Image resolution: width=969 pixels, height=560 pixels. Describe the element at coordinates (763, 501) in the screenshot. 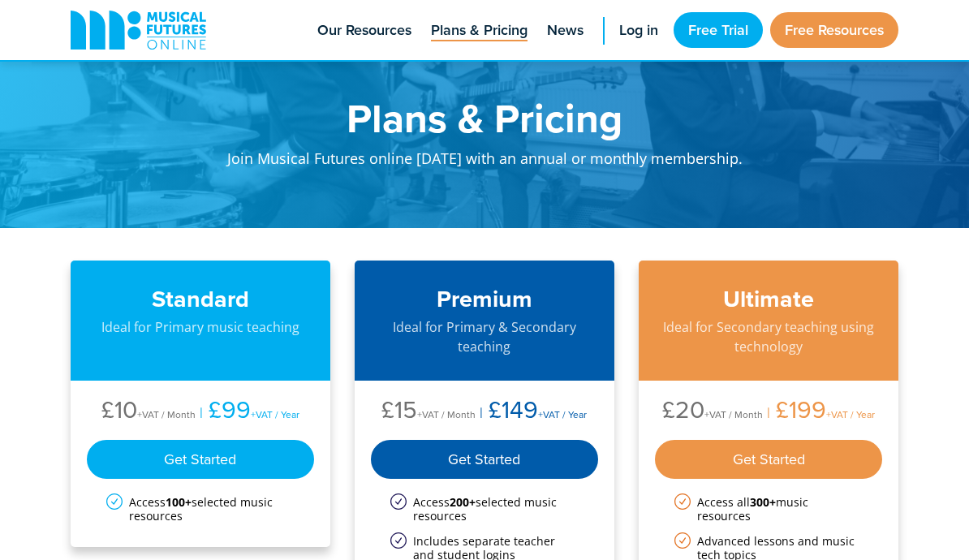

I see `strong: 300+` at that location.